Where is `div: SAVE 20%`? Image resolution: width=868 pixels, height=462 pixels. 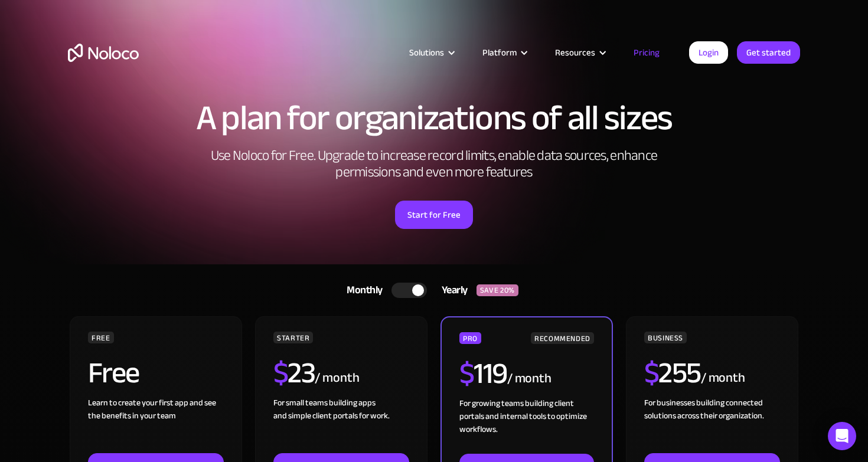 div: SAVE 20% is located at coordinates (497, 290).